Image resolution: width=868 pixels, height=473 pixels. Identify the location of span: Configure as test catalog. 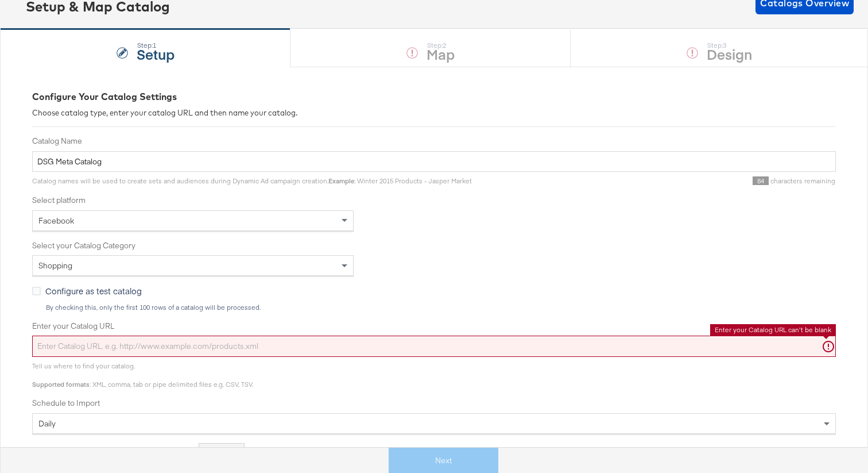
(93, 291).